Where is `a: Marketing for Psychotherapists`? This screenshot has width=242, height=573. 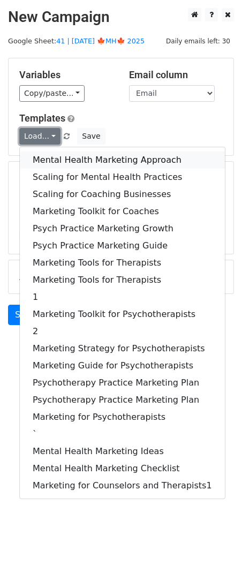 a: Marketing for Psychotherapists is located at coordinates (122, 417).